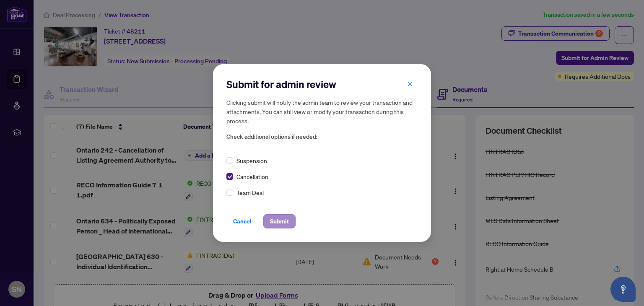 Image resolution: width=644 pixels, height=306 pixels. I want to click on span: Cancel, so click(242, 221).